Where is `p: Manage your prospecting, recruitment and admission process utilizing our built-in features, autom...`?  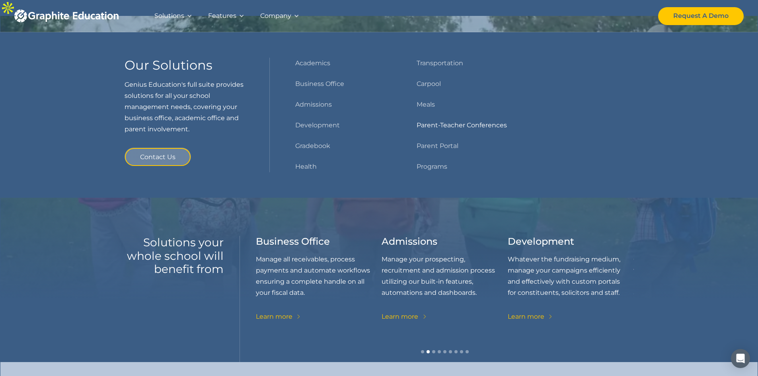
p: Manage your prospecting, recruitment and admission process utilizing our built-in features, autom... is located at coordinates (444, 276).